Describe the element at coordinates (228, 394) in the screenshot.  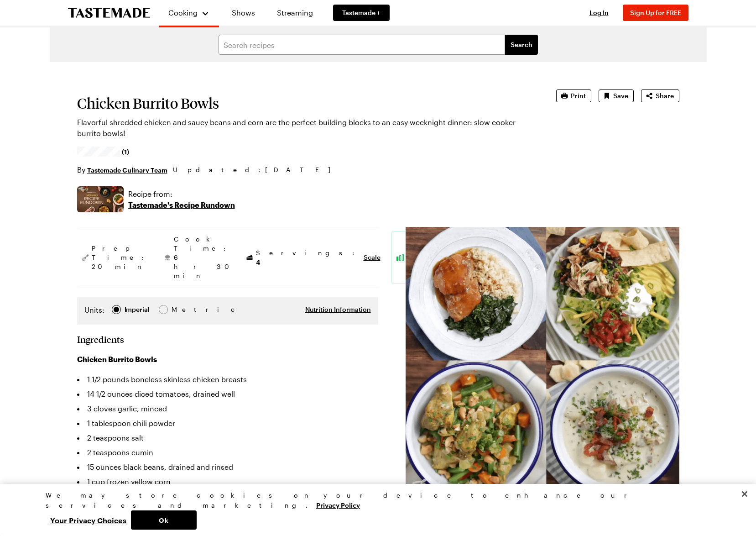
I see `li: 14 1/2 ounces diced tomatoes, drained well` at that location.